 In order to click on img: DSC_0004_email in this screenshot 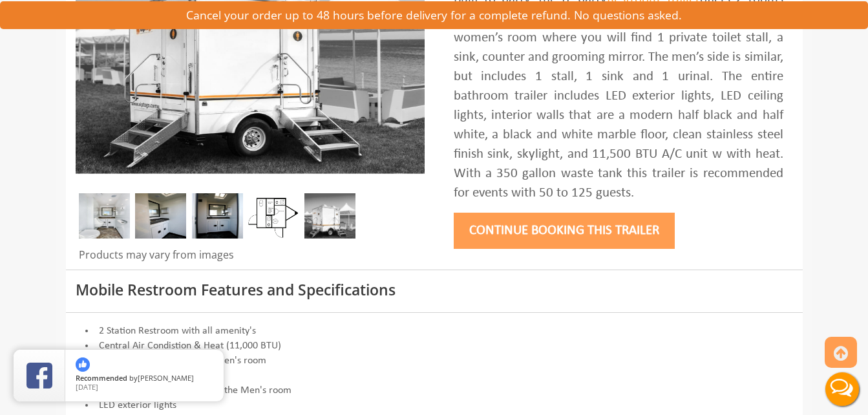, I will do `click(217, 216)`.